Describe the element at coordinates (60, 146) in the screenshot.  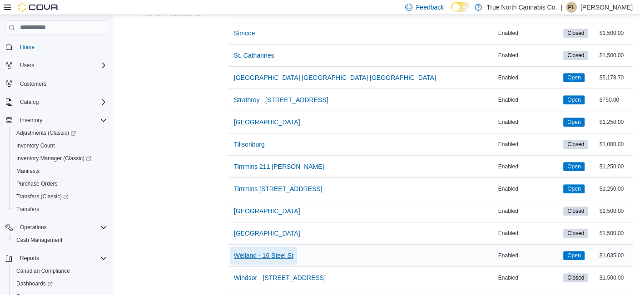
I see `button: Inventory Count` at that location.